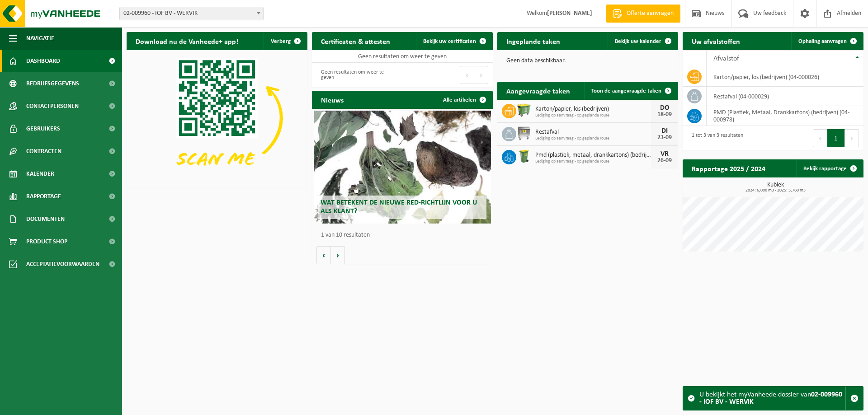  Describe the element at coordinates (63, 264) in the screenshot. I see `span: Acceptatievoorwaarden` at that location.